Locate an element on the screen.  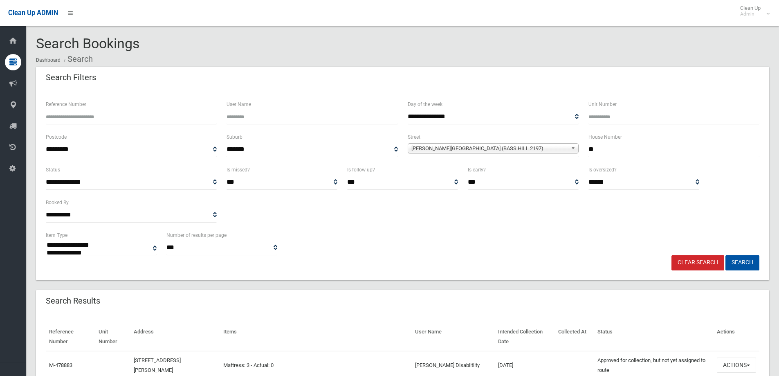
label: Day of the week is located at coordinates (425, 104).